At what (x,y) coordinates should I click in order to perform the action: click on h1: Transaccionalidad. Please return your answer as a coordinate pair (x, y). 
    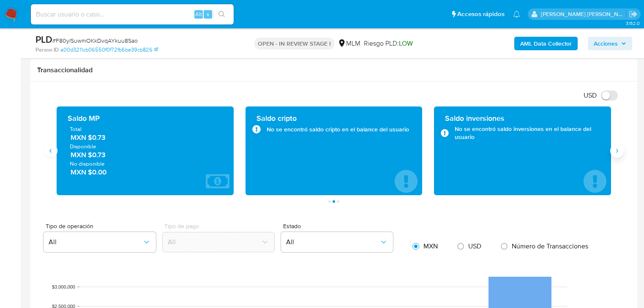
    Looking at the image, I should click on (334, 70).